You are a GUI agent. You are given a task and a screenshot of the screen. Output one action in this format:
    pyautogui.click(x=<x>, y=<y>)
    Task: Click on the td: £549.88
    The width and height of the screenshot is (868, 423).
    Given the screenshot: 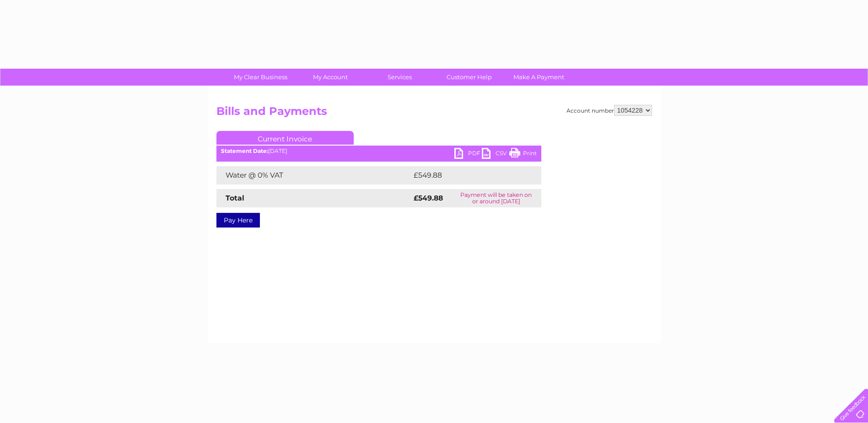 What is the action you would take?
    pyautogui.click(x=468, y=175)
    